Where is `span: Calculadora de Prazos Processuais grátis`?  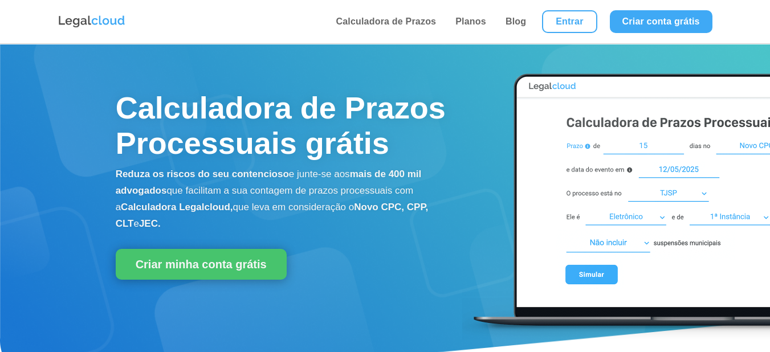 span: Calculadora de Prazos Processuais grátis is located at coordinates (280, 125).